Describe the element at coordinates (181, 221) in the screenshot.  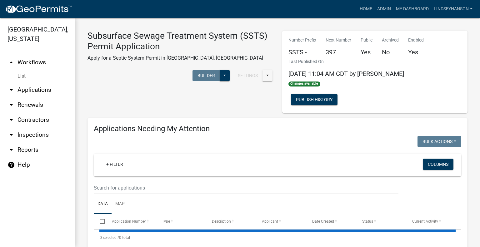
I see `datatable-header-cell: Type` at that location.